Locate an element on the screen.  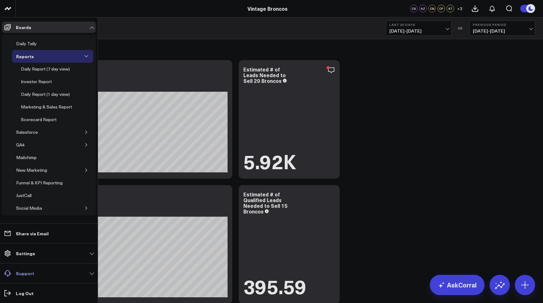
div: CS is located at coordinates (414, 9).